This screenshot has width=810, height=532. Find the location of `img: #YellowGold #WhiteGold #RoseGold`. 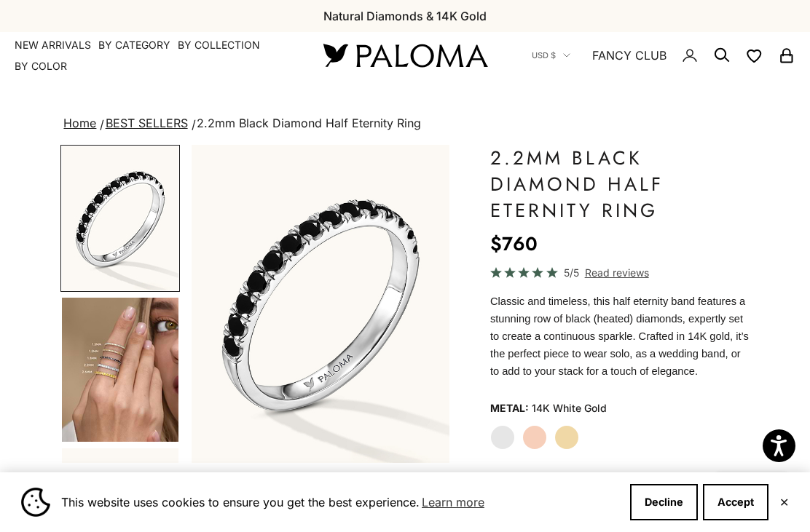

img: #YellowGold #WhiteGold #RoseGold is located at coordinates (120, 370).